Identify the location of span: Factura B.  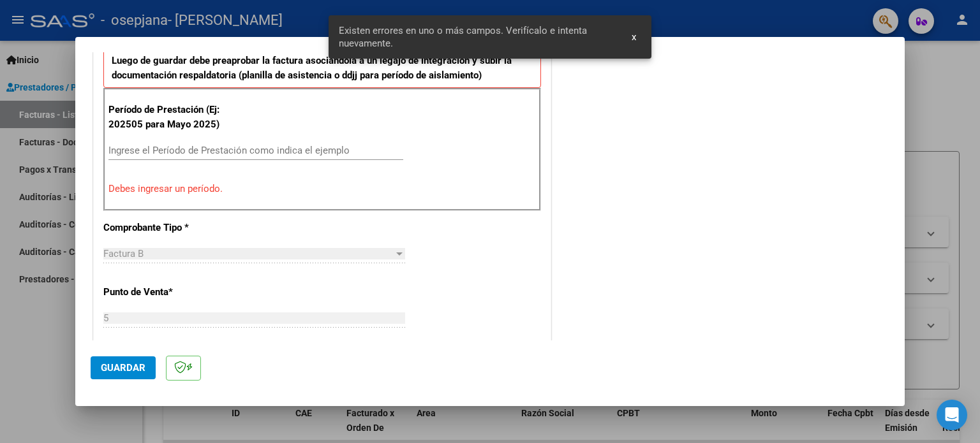
(123, 254).